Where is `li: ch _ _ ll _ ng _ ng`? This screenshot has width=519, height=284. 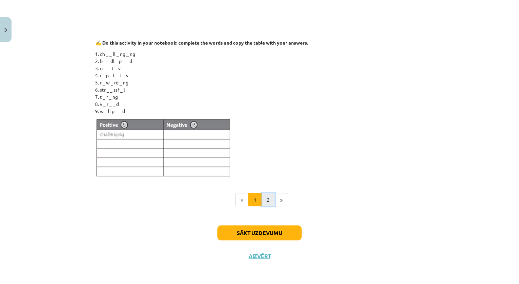 li: ch _ _ ll _ ng _ ng is located at coordinates (262, 54).